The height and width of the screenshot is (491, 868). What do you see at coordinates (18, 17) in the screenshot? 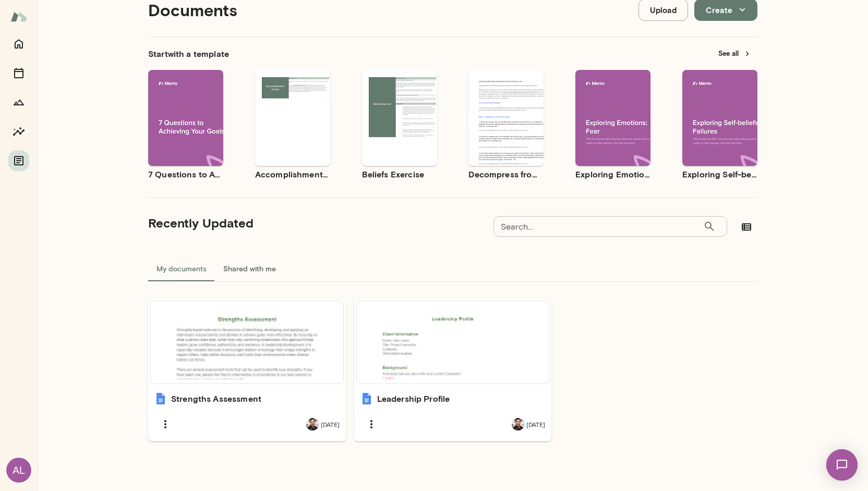
I see `img: Mento` at bounding box center [18, 17].